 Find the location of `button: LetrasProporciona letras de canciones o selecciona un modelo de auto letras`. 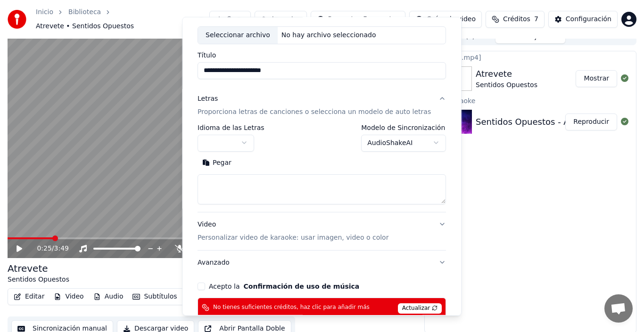

button: LetrasProporciona letras de canciones o selecciona un modelo de auto letras is located at coordinates (322, 105).